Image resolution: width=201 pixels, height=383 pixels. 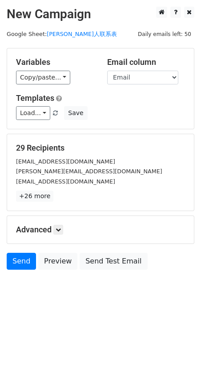 I want to click on a: Load..., so click(x=33, y=113).